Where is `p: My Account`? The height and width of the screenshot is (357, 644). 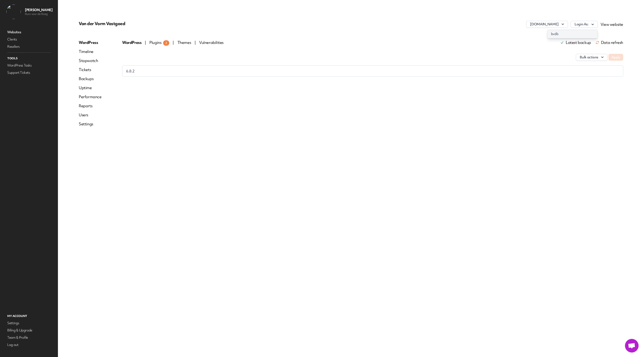 p: My Account is located at coordinates (29, 316).